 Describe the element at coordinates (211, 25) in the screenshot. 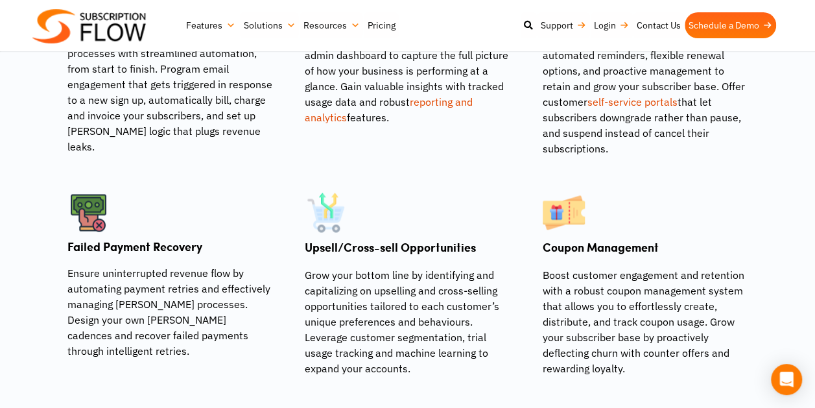

I see `a: Features` at that location.